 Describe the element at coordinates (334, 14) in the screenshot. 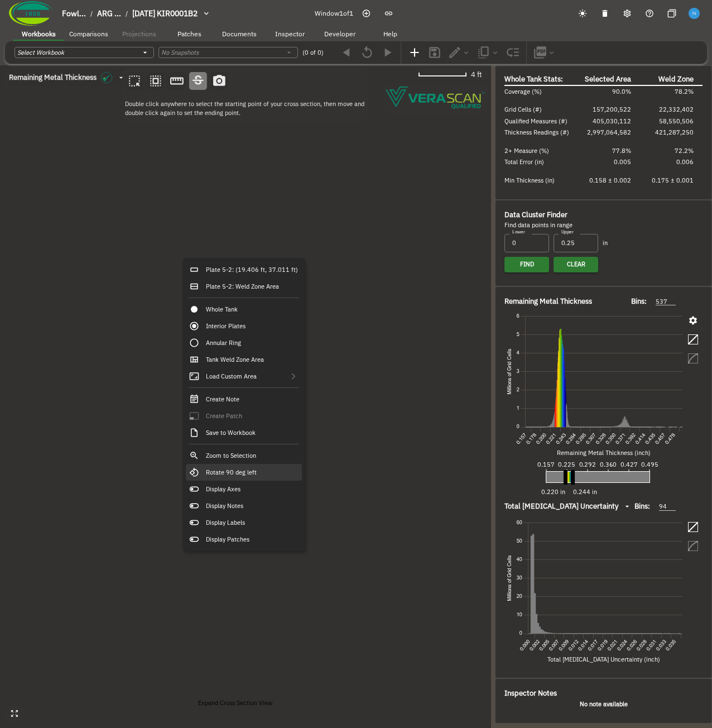

I see `span: Window 1 of 1` at that location.